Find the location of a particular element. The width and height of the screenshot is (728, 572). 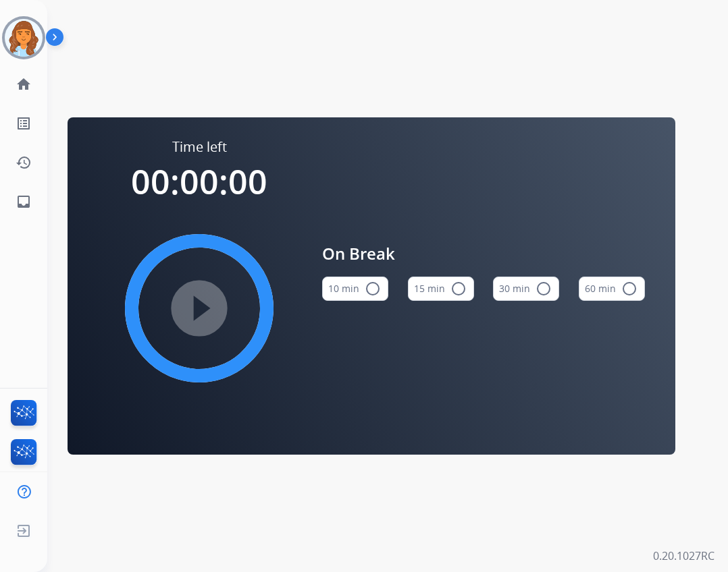

img: avatar is located at coordinates (24, 38).